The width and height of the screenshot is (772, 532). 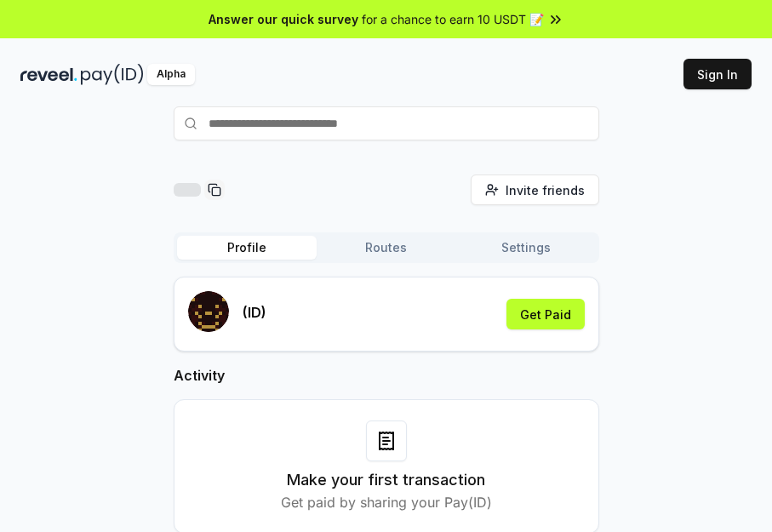 What do you see at coordinates (453, 19) in the screenshot?
I see `span: for a chance to earn 10 USDT 📝` at bounding box center [453, 19].